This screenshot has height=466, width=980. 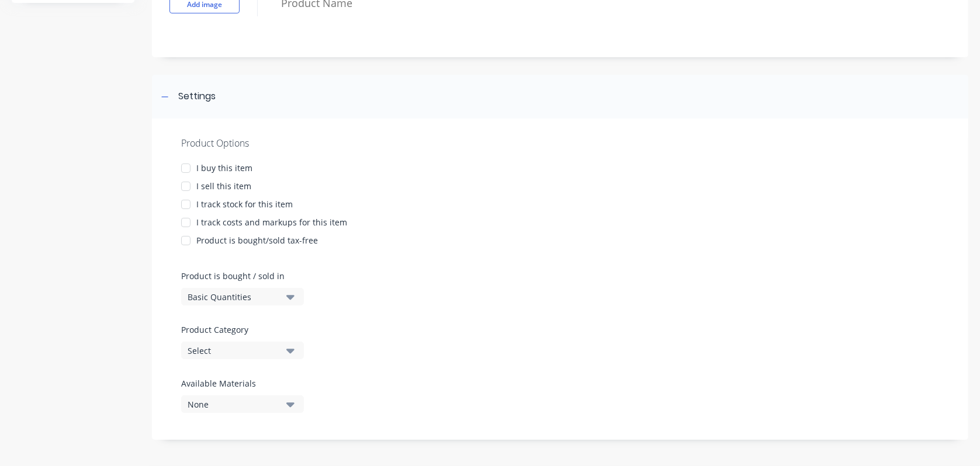 What do you see at coordinates (243, 297) in the screenshot?
I see `button: Basic Quantities` at bounding box center [243, 297].